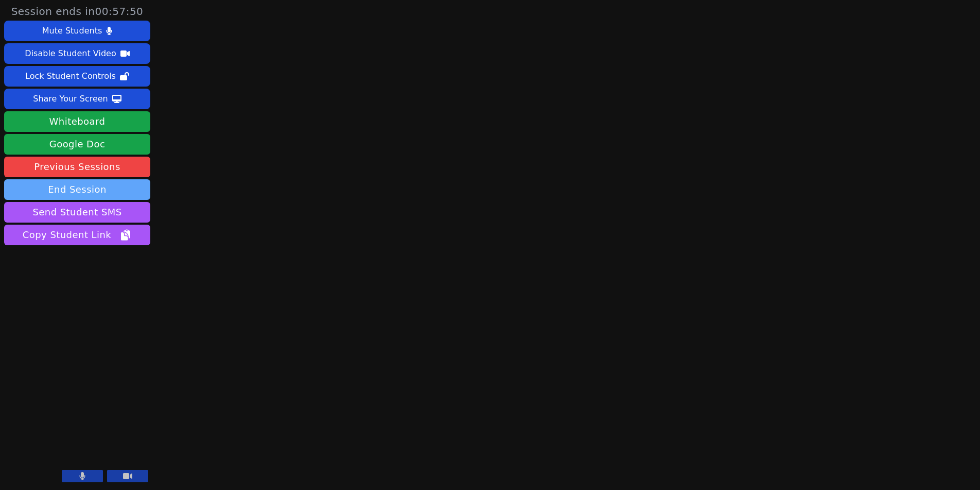  I want to click on button: Copy Student Link, so click(77, 235).